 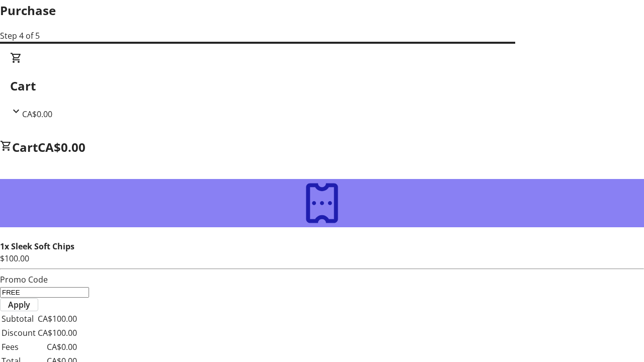 I want to click on td: Discount, so click(x=19, y=333).